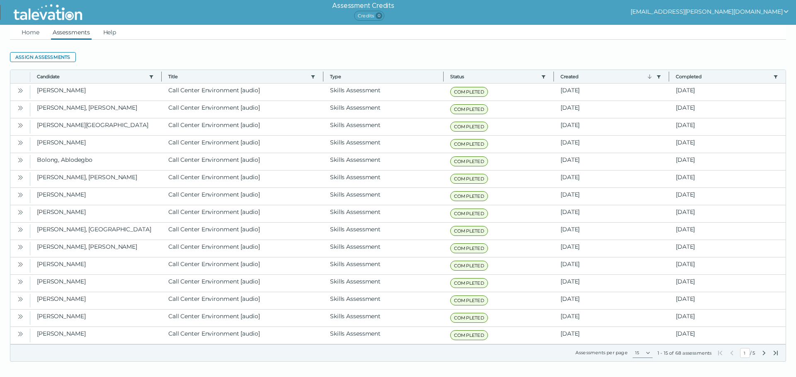 The height and width of the screenshot is (377, 796). Describe the element at coordinates (601, 353) in the screenshot. I see `label: Assessments per page` at that location.